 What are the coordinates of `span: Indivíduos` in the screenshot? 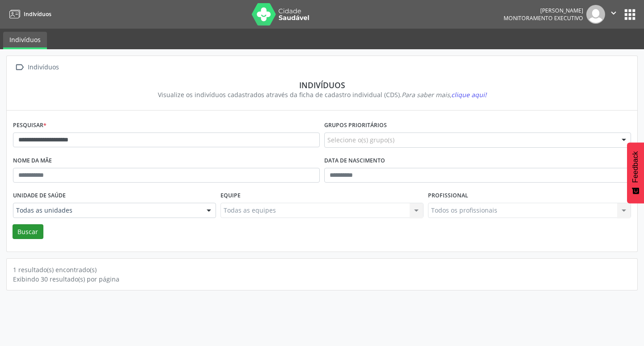 It's located at (37, 14).